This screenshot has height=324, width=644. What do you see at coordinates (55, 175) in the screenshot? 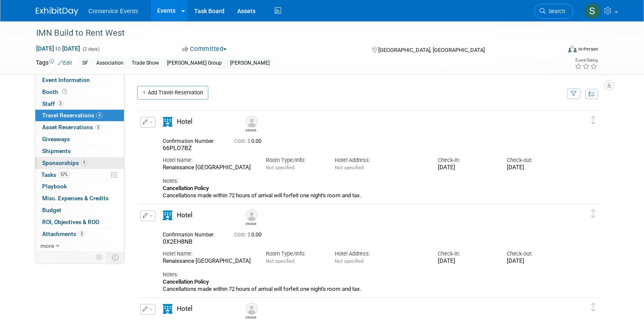
I see `span: Tasks` at bounding box center [55, 175].